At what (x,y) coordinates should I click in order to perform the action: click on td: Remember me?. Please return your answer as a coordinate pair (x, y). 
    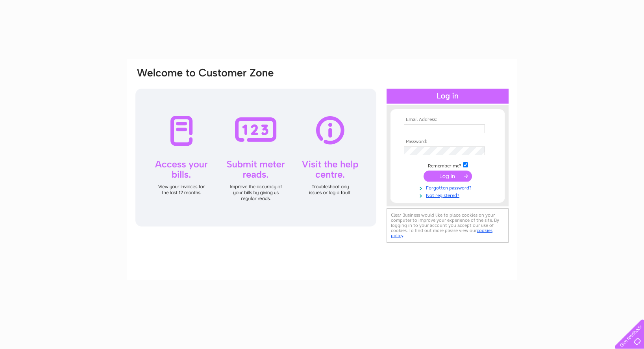
    Looking at the image, I should click on (447, 165).